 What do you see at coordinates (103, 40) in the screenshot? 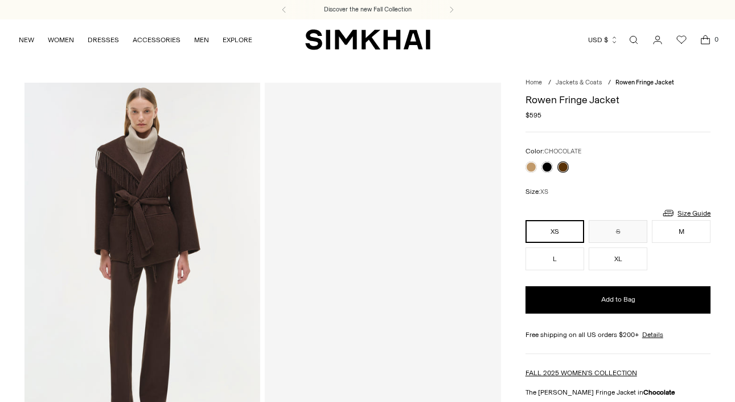
I see `a: DRESSES` at bounding box center [103, 40].